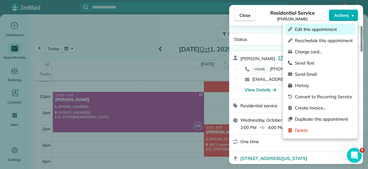  What do you see at coordinates (260, 69) in the screenshot?
I see `span: HOME` at bounding box center [260, 69].